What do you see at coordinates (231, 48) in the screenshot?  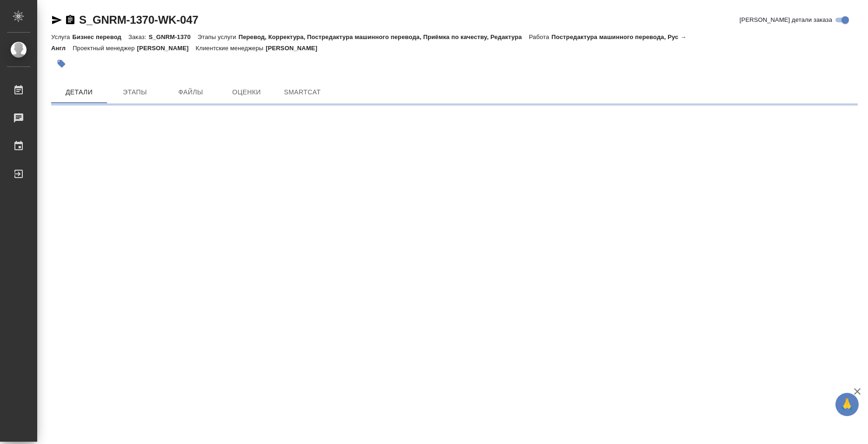 I see `p: Клиентские менеджеры` at bounding box center [231, 48].